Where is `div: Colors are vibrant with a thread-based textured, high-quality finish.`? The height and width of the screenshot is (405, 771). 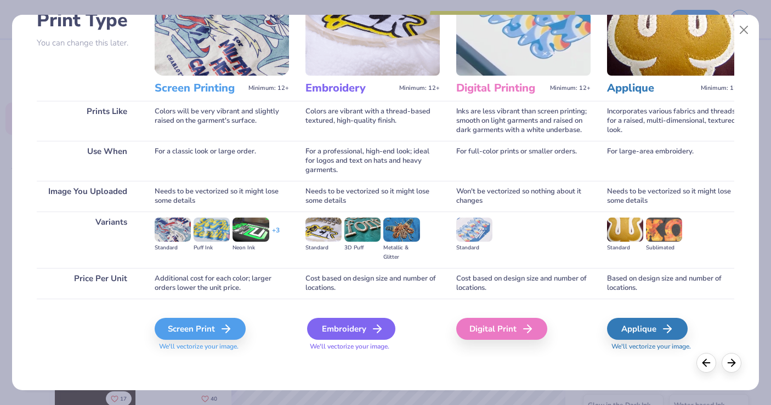 div: Colors are vibrant with a thread-based textured, high-quality finish. is located at coordinates (373, 121).